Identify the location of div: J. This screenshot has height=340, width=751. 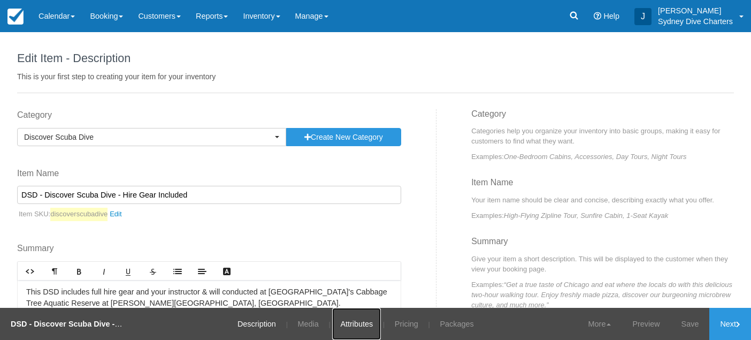
(643, 17).